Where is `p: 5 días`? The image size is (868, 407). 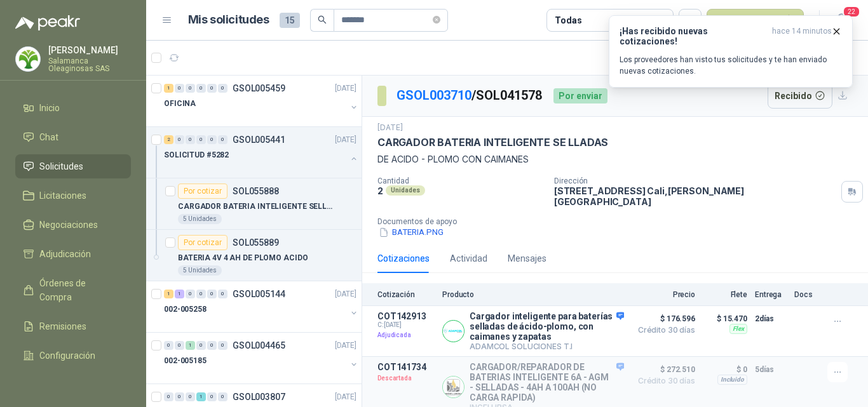
p: 5 días is located at coordinates (770, 369).